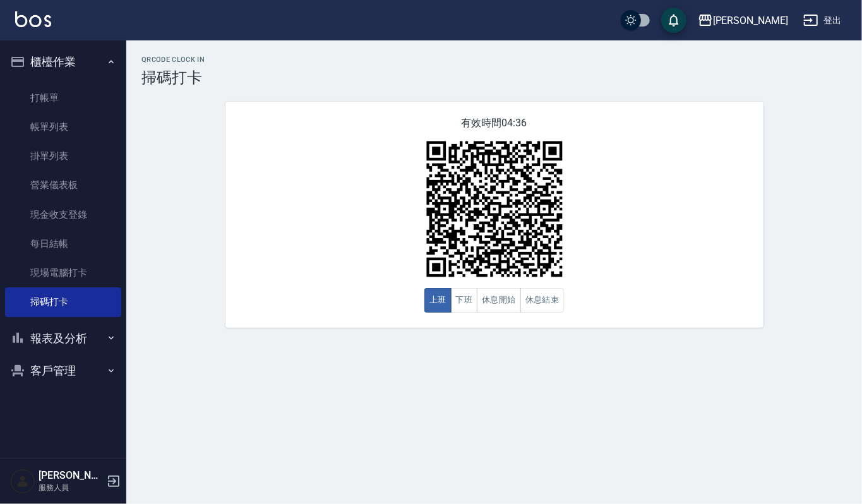 The image size is (862, 504). What do you see at coordinates (495, 214) in the screenshot?
I see `div: 有效時間 04:36` at bounding box center [495, 214].